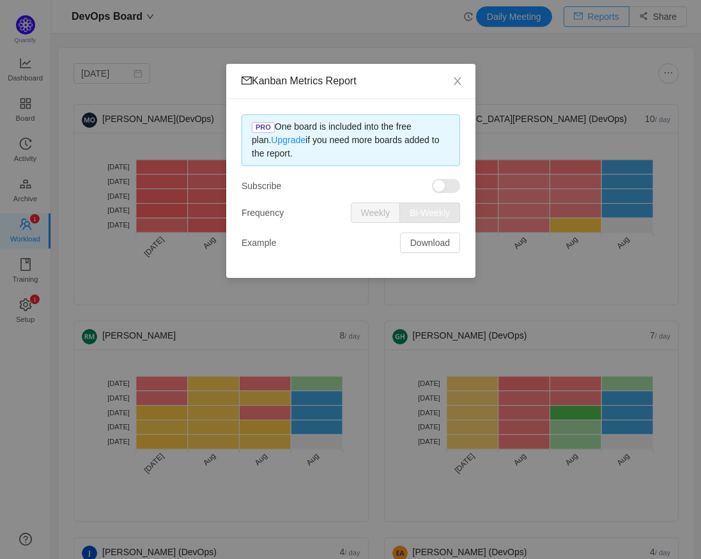 The height and width of the screenshot is (559, 701). What do you see at coordinates (299, 81) in the screenshot?
I see `span: Kanban Metrics Report` at bounding box center [299, 81].